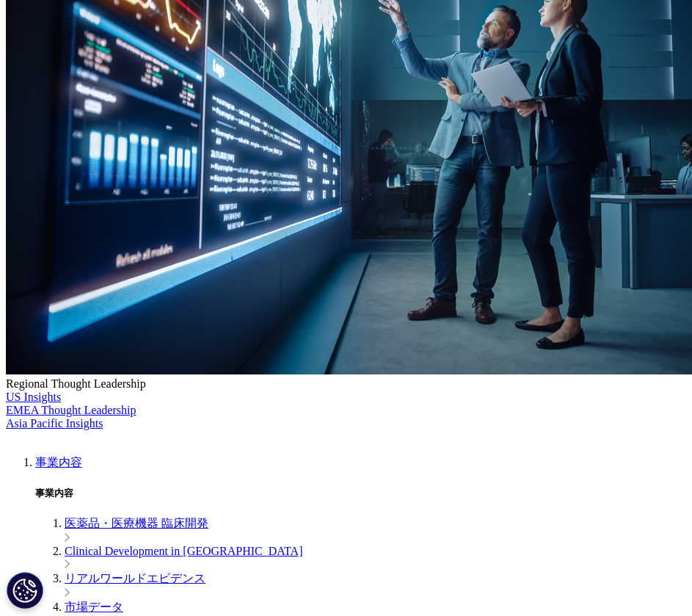 This screenshot has width=692, height=616. I want to click on span: EMEA Thought Leadership, so click(70, 409).